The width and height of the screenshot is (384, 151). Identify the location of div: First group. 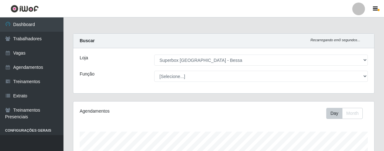
(344, 113).